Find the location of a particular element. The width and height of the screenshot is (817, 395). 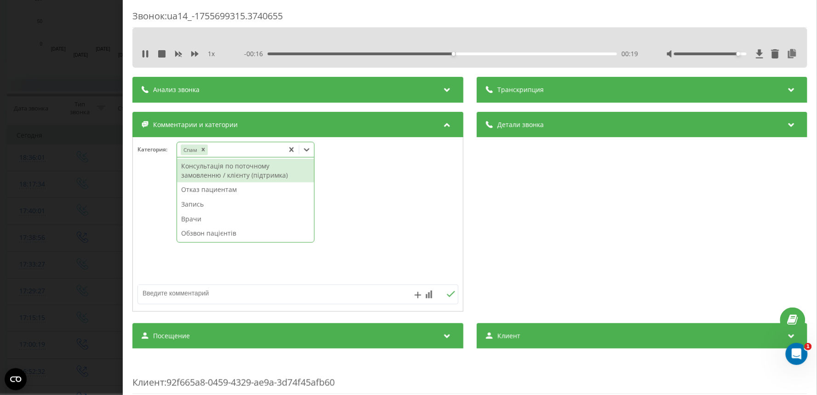

span: Детали звонка is located at coordinates (520, 125).